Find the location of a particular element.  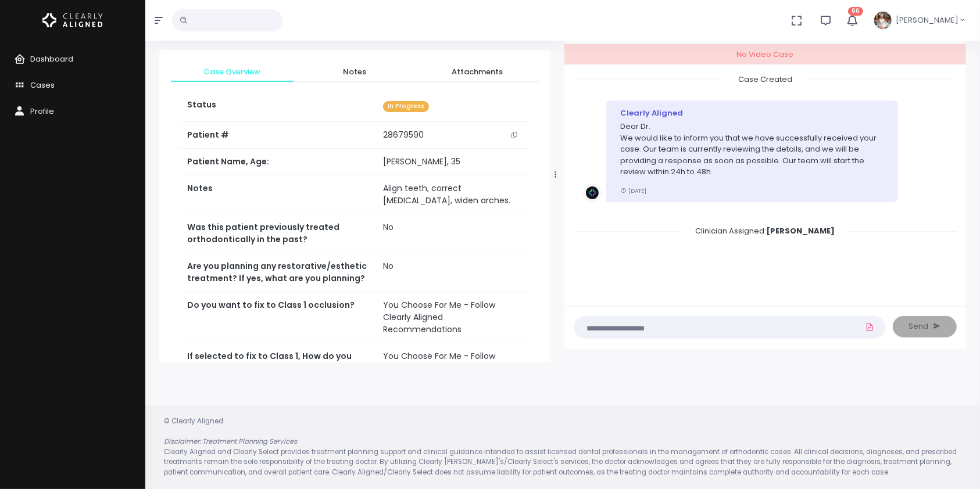

div: © Clearly Aligned Clearly Aligned and Clearly Select provides treatment planning support and clin... is located at coordinates (563, 447).